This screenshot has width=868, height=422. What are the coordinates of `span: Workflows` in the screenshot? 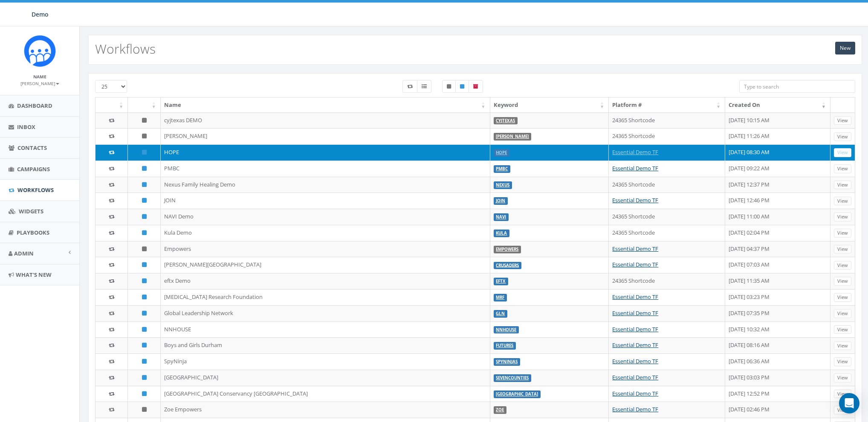 It's located at (36, 190).